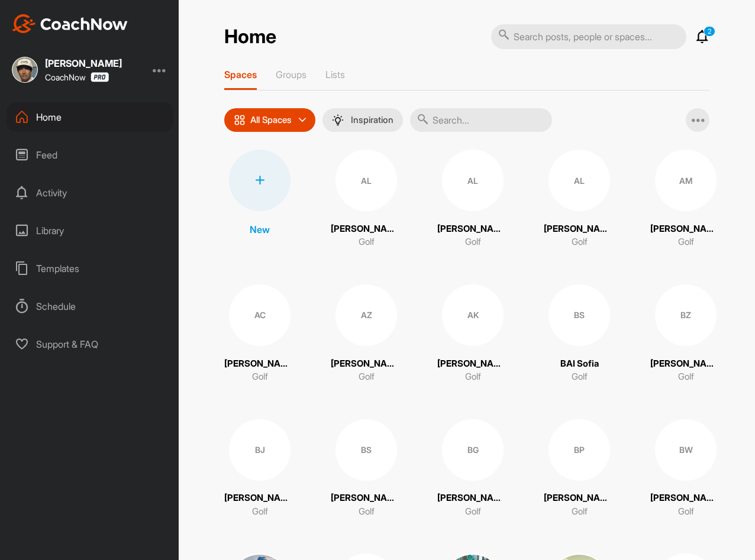  Describe the element at coordinates (240, 75) in the screenshot. I see `p: Spaces` at that location.